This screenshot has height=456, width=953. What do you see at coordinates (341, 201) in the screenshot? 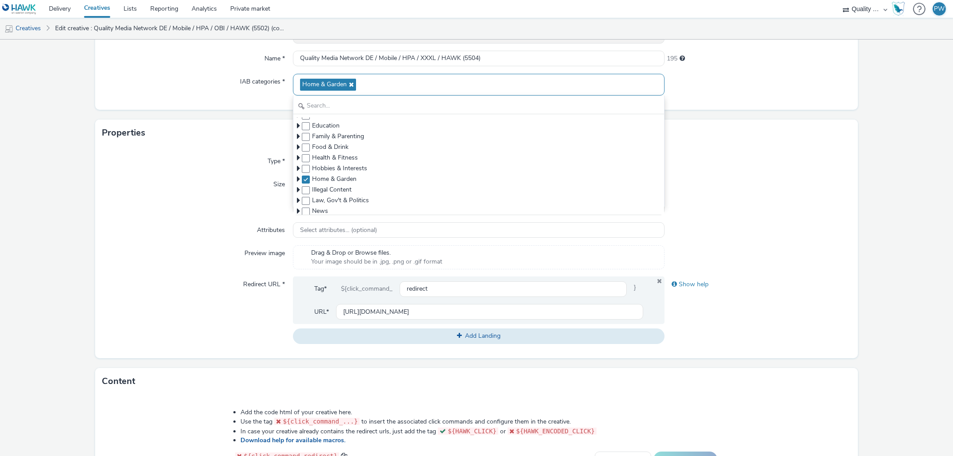
I see `span: Law, Gov't & Politics` at bounding box center [341, 201].